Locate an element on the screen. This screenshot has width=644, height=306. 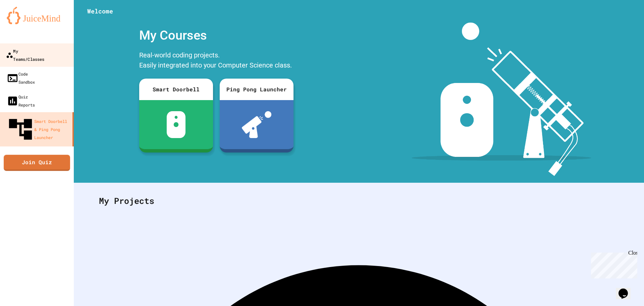
div: Smart Doorbell & Ping Pong Launcher is located at coordinates (38, 129).